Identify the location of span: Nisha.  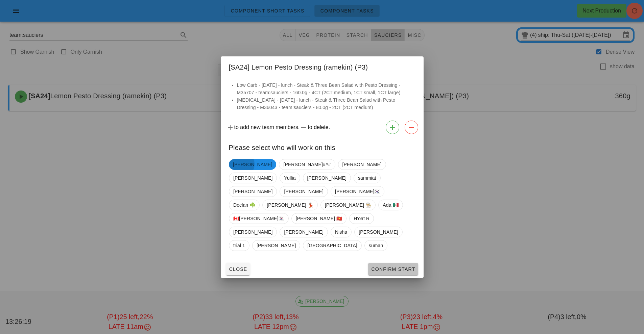
(341, 232).